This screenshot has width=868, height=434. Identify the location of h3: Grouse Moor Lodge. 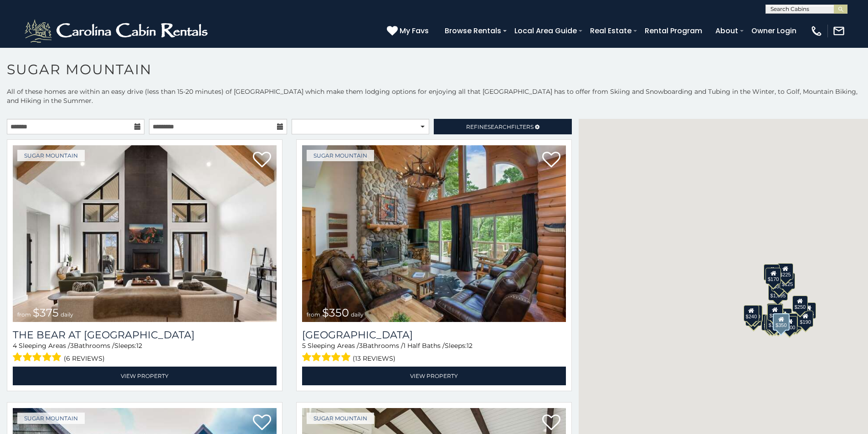
(434, 334).